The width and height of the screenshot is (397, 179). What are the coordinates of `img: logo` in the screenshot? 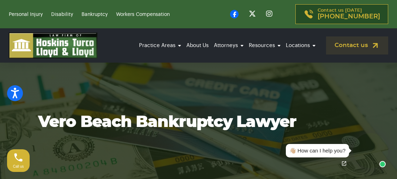 It's located at (53, 45).